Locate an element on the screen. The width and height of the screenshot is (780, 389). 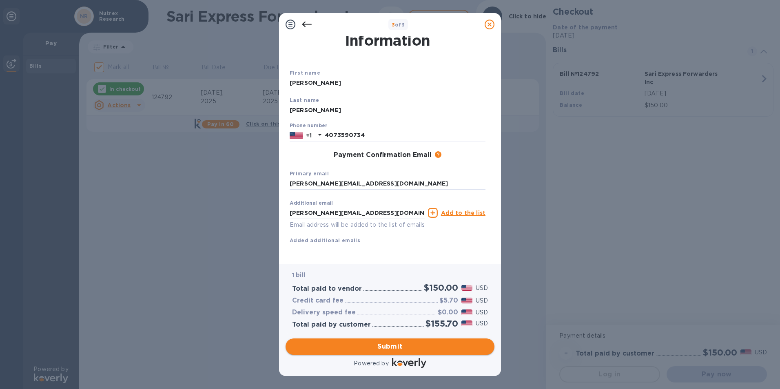
h3: $5.70 is located at coordinates (449, 301).